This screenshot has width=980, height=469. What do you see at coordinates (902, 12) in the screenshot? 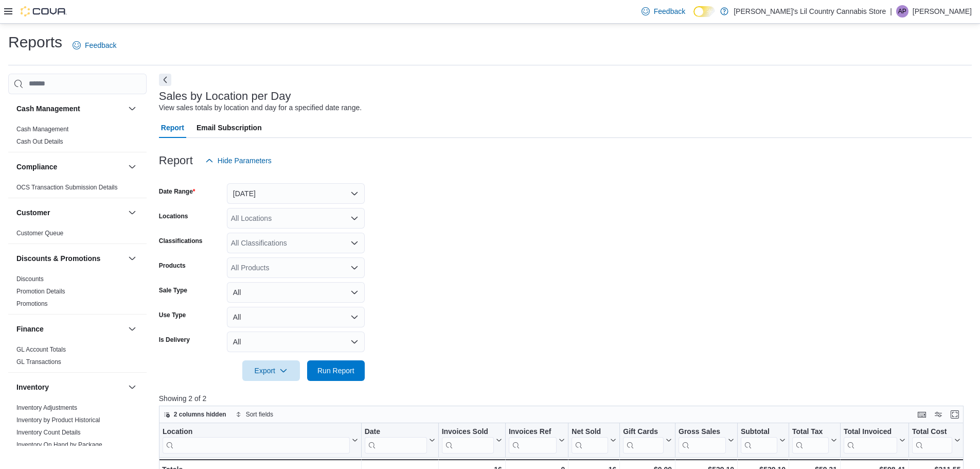
I see `div: Alexis Peters` at bounding box center [902, 12].